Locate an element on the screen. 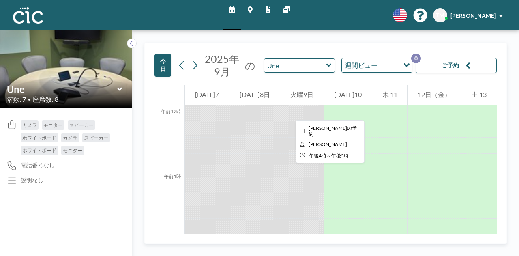 The height and width of the screenshot is (256, 519). font: 0 is located at coordinates (416, 58).